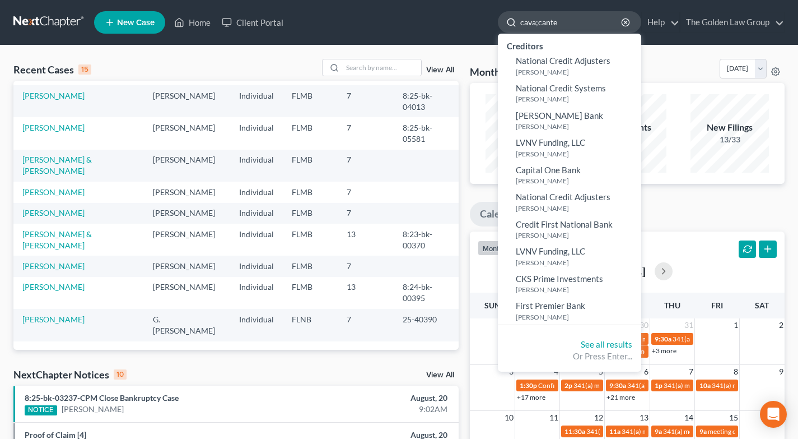 Image resolution: width=798 pixels, height=439 pixels. I want to click on div: Open Intercom Messenger, so click(774, 414).